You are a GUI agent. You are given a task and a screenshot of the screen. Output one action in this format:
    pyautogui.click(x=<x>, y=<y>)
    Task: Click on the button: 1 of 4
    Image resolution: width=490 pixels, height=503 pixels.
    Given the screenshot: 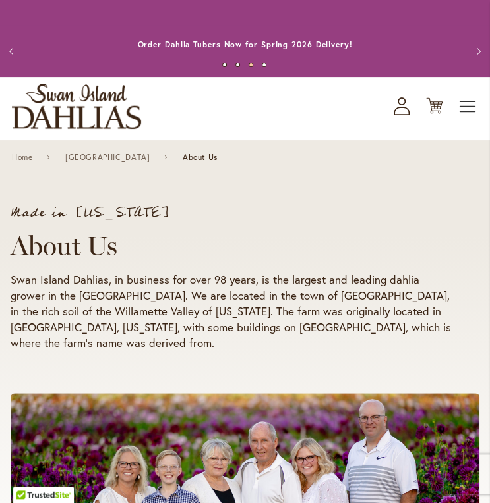 What is the action you would take?
    pyautogui.click(x=224, y=65)
    